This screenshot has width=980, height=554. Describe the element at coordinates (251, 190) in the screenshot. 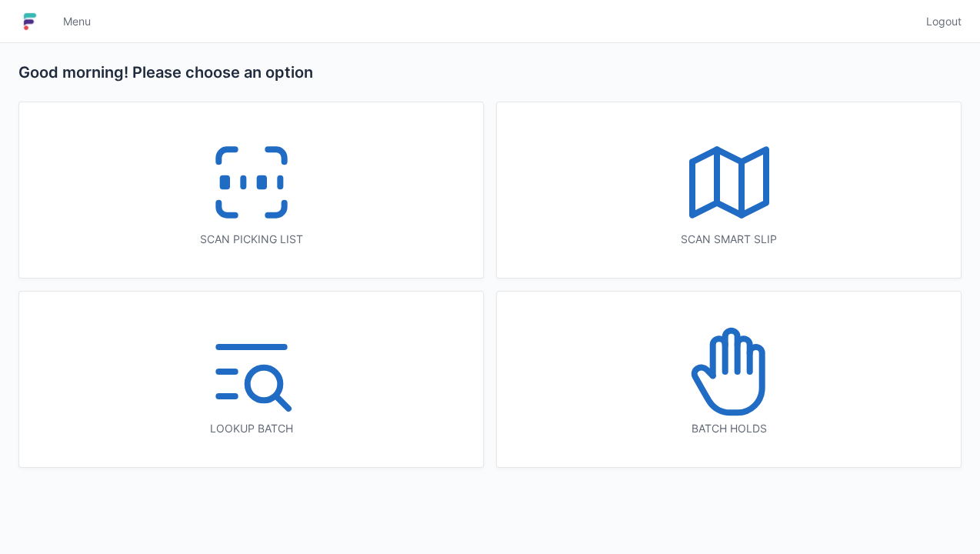

I see `a: Scan picking list` at that location.